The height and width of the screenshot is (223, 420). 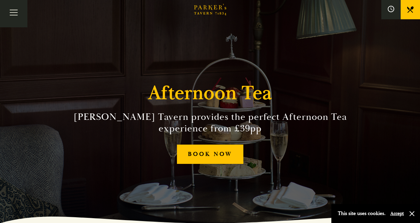 I want to click on p: This site uses cookies., so click(x=361, y=214).